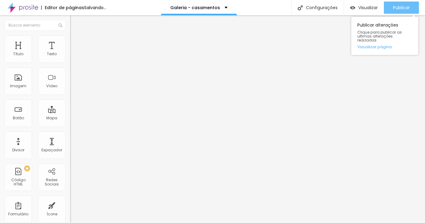  Describe the element at coordinates (195, 8) in the screenshot. I see `p: Galeria - casamentos` at that location.